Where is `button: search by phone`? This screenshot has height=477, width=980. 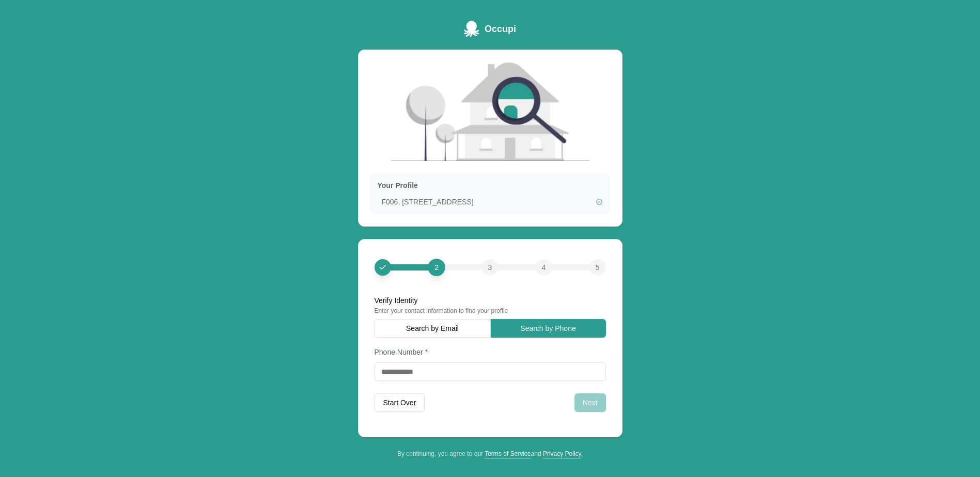
button: search by phone is located at coordinates (548, 329).